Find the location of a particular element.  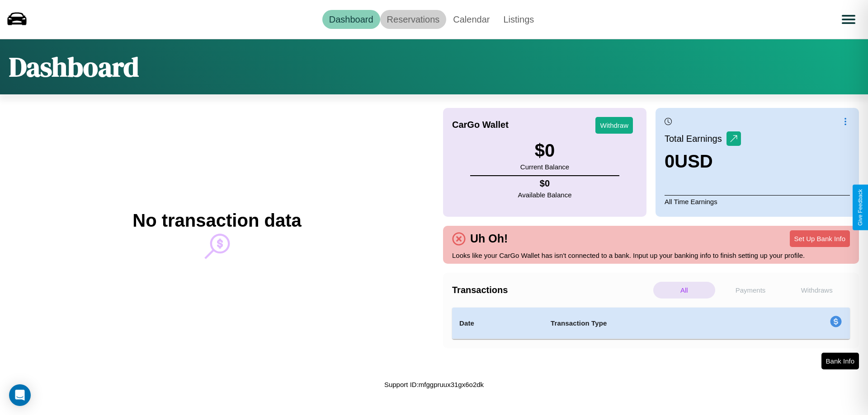

div: Give Feedback is located at coordinates (860, 208).